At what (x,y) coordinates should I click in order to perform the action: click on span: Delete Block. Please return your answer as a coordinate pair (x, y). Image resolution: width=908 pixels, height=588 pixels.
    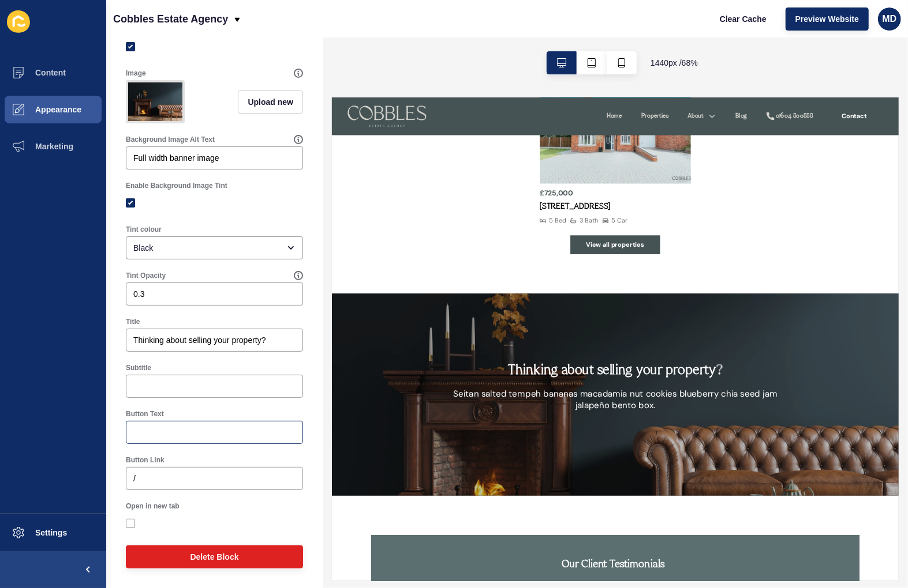
    Looking at the image, I should click on (214, 557).